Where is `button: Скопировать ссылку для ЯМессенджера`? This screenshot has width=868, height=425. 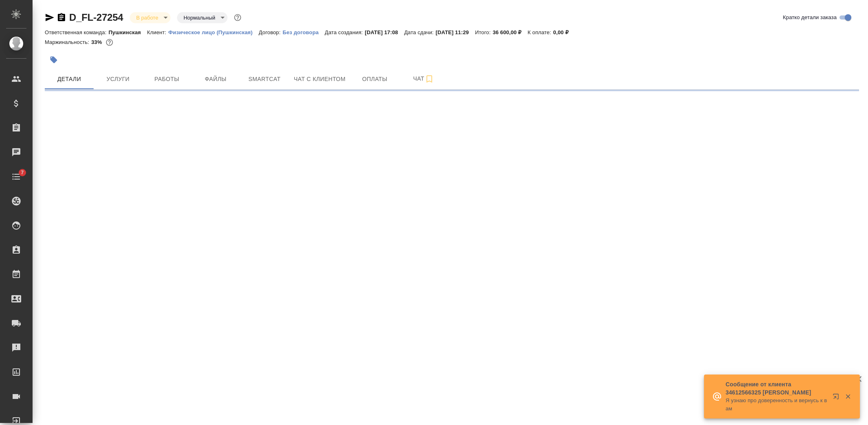
button: Скопировать ссылку для ЯМессенджера is located at coordinates (50, 18).